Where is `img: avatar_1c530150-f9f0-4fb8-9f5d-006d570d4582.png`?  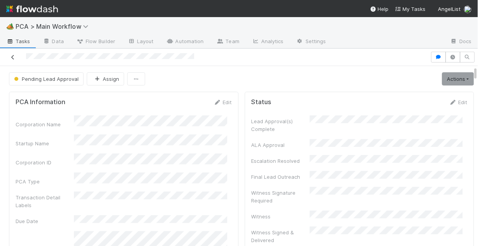 img: avatar_1c530150-f9f0-4fb8-9f5d-006d570d4582.png is located at coordinates (468, 9).